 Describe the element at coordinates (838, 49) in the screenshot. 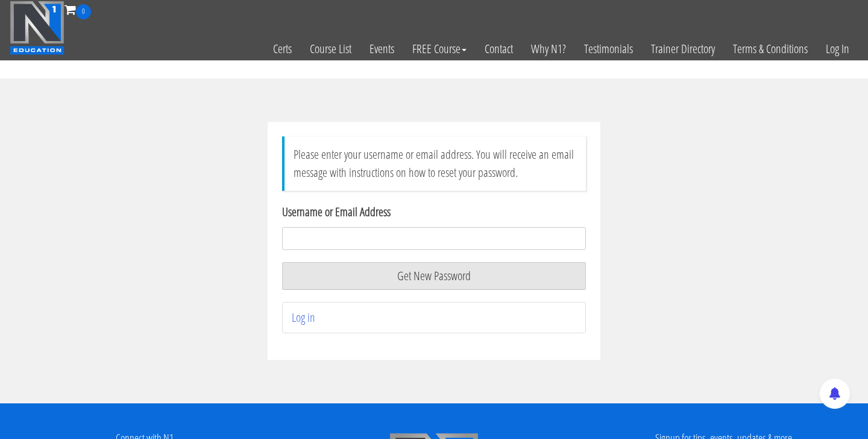

I see `a: Log In` at that location.